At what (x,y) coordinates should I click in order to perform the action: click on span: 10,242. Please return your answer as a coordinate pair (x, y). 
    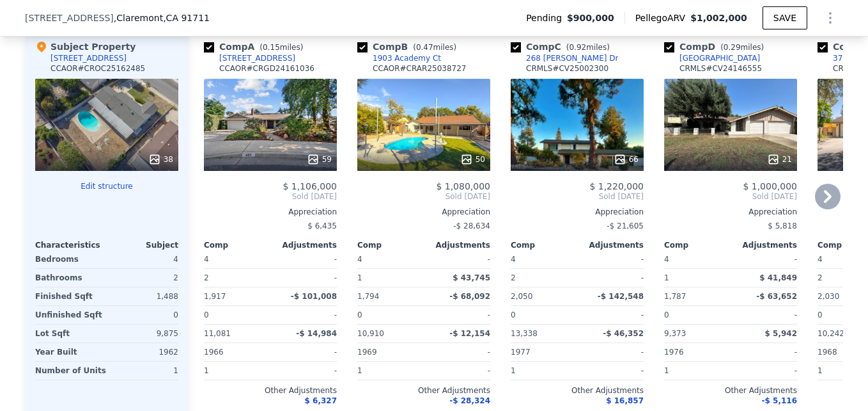
    Looking at the image, I should click on (831, 334).